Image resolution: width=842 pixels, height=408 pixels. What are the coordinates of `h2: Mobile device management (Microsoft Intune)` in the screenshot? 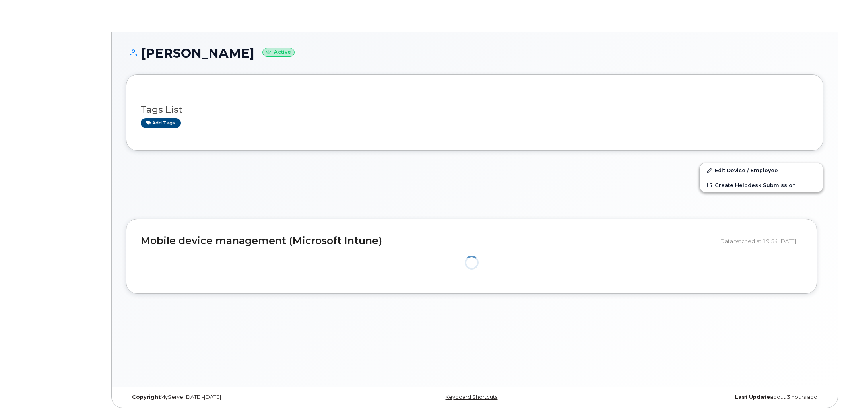 It's located at (428, 241).